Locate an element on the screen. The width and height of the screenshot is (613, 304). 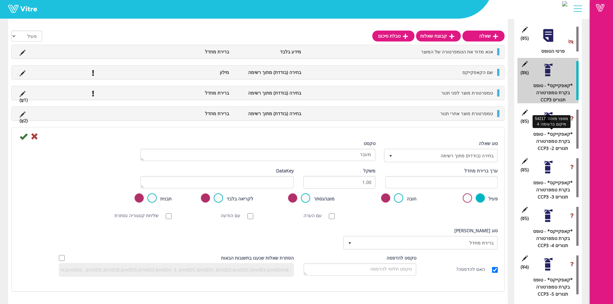
div: *קאפקייקס* - טופס בקרת טמפרטורה תנורים CCP3 -2 is located at coordinates (551, 141).